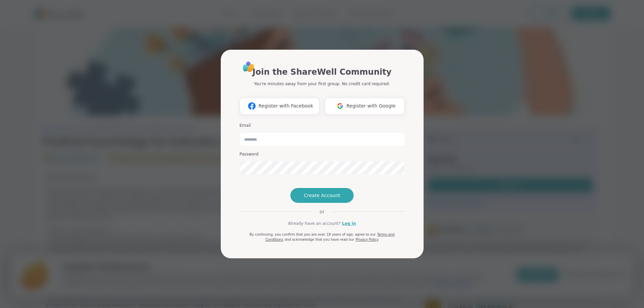 This screenshot has height=308, width=644. I want to click on a: Privacy Policy, so click(367, 239).